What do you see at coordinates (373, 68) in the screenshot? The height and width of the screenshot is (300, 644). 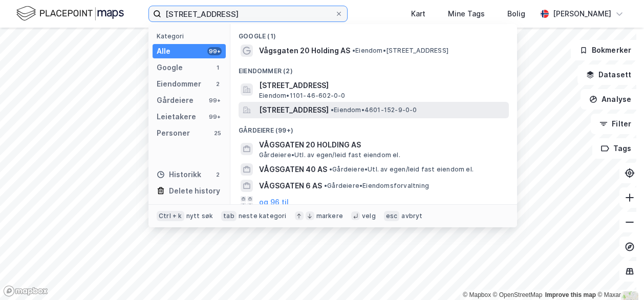 I see `div: Eiendommer (2)` at bounding box center [373, 68].